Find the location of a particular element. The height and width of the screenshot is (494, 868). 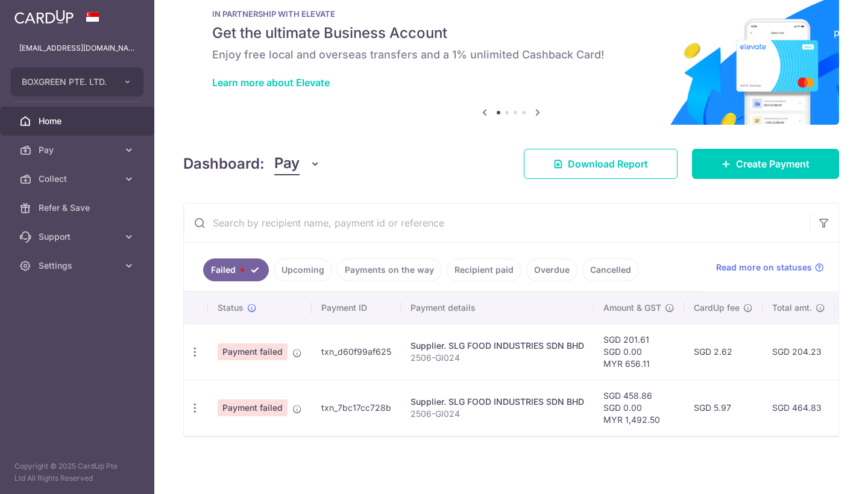

td: SGD 5.97 is located at coordinates (723, 407).